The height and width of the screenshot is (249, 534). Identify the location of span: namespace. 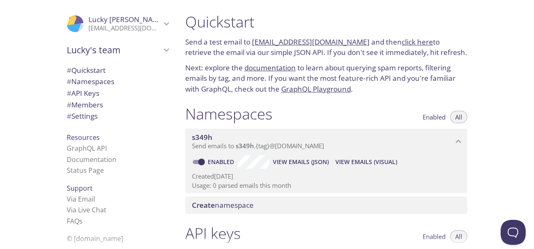
(223, 205).